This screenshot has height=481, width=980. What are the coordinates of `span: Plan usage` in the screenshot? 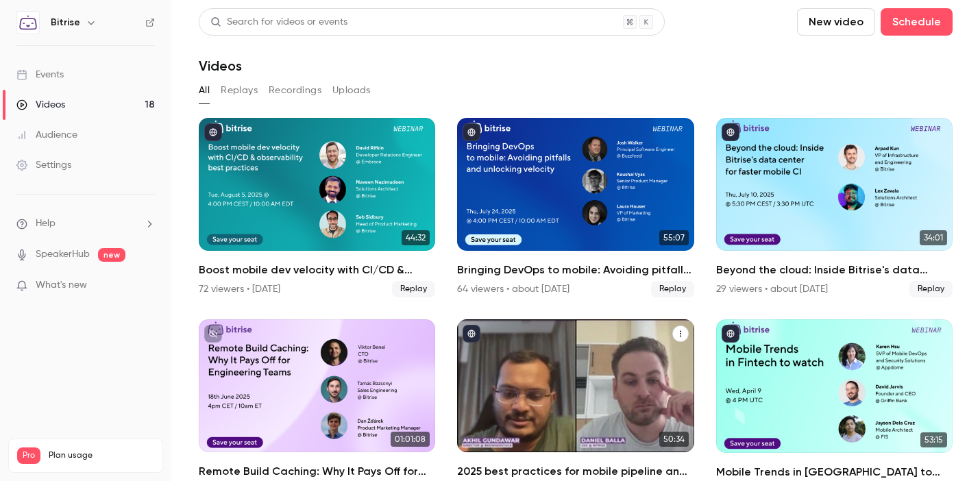 It's located at (101, 455).